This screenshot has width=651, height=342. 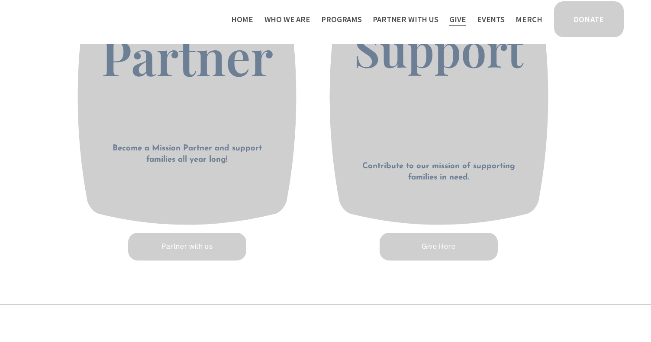 What do you see at coordinates (188, 154) in the screenshot?
I see `strong: Become a Mission Partner and support families all year long!` at bounding box center [188, 154].